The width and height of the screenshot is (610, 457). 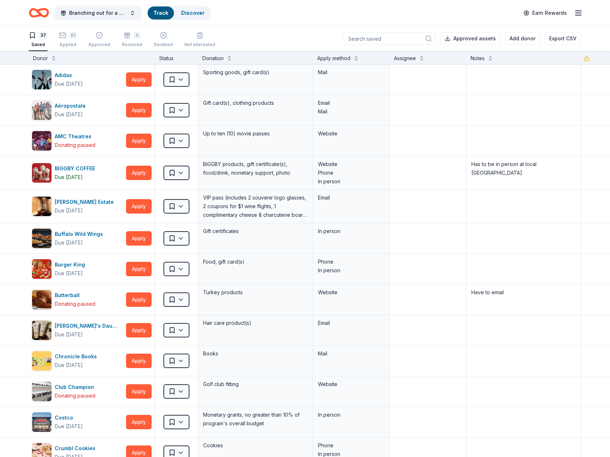 I want to click on div: Burger King, so click(x=71, y=265).